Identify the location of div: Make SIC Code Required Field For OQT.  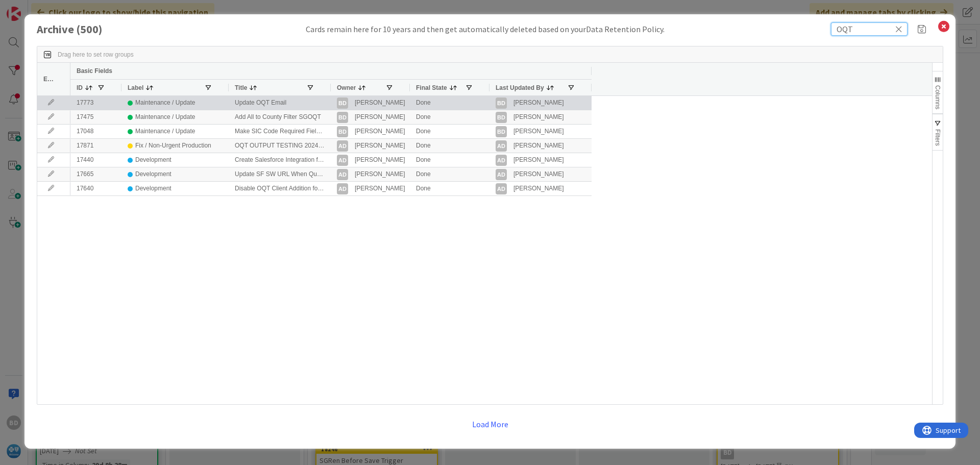
(280, 131).